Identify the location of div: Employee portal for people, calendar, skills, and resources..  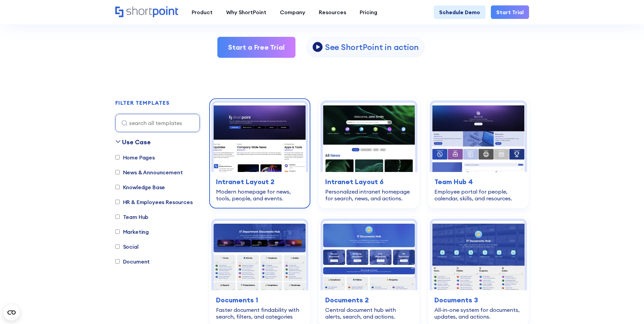
(478, 195).